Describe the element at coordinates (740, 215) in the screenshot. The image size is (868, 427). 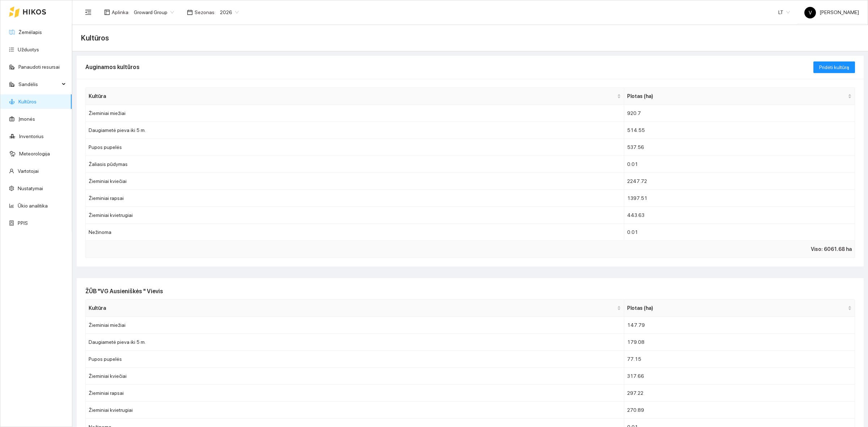
I see `td: 443.63` at that location.